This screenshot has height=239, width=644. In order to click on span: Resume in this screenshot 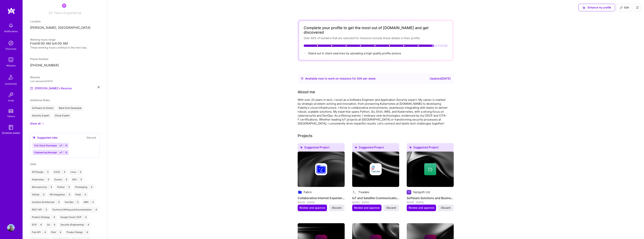, I will do `click(35, 77)`.